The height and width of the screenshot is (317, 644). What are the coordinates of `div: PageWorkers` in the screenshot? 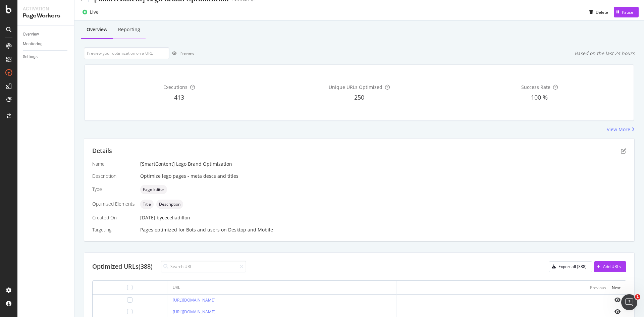 It's located at (46, 16).